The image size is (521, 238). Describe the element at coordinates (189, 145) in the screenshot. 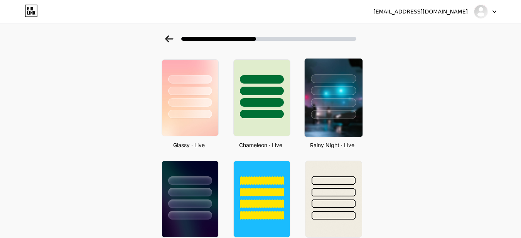

I see `div: Glassy · Live` at that location.